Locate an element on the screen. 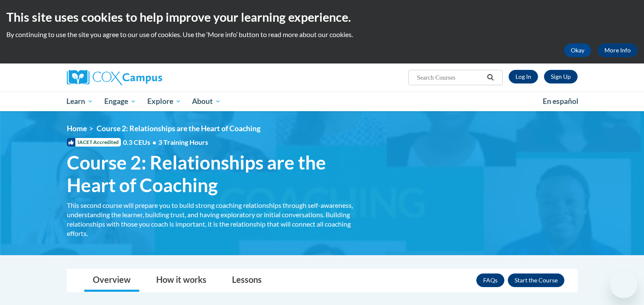 The height and width of the screenshot is (305, 644). a: Cox Campus is located at coordinates (148, 78).